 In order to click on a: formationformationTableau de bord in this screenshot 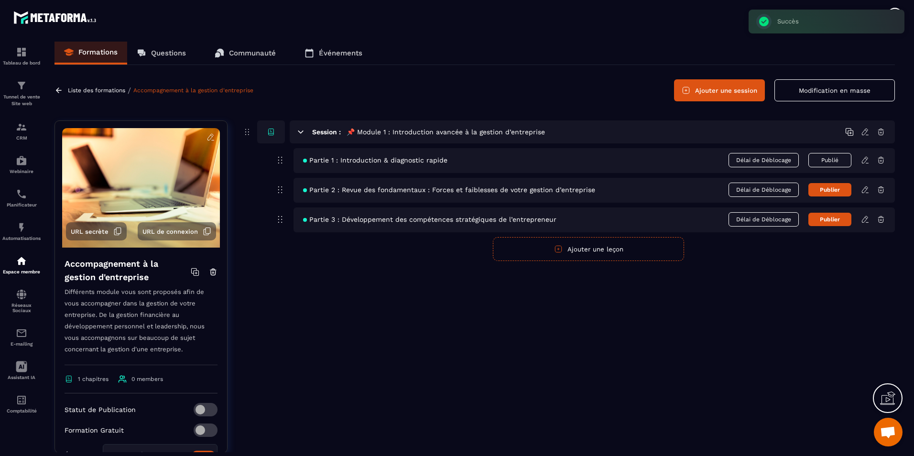, I will do `click(22, 56)`.